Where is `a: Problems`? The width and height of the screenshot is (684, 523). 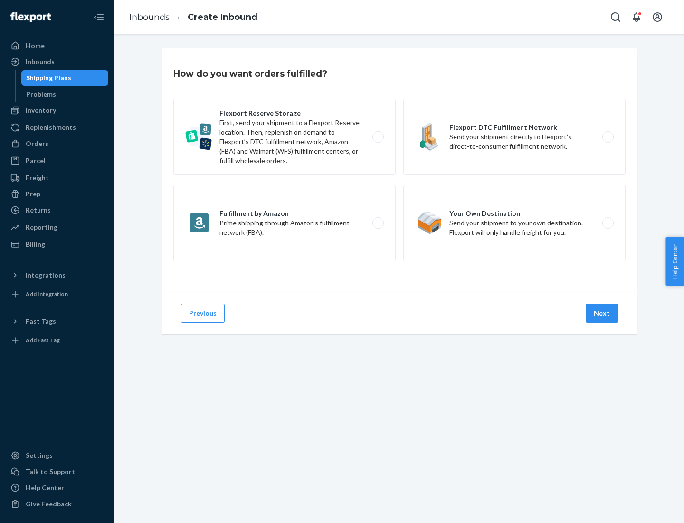
a: Problems is located at coordinates (65, 94).